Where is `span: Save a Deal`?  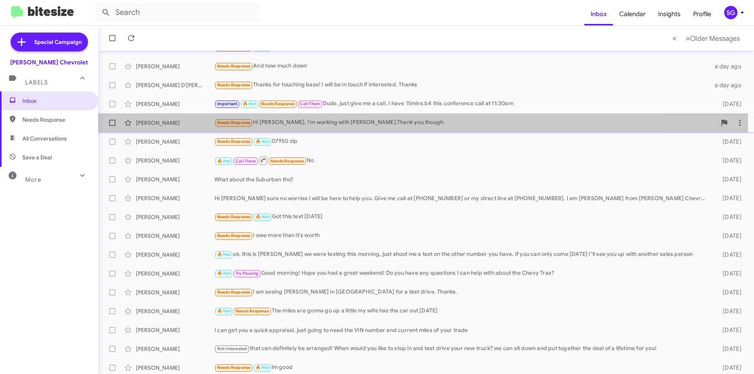 span: Save a Deal is located at coordinates (37, 157).